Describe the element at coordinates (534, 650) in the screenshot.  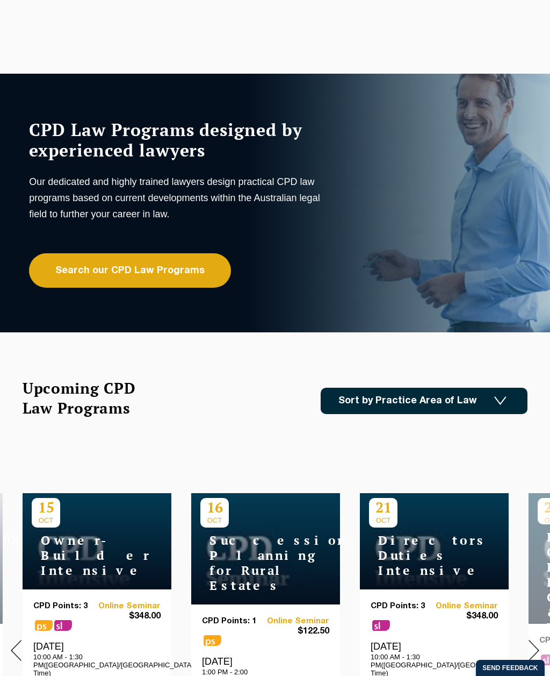
I see `img: Next` at that location.